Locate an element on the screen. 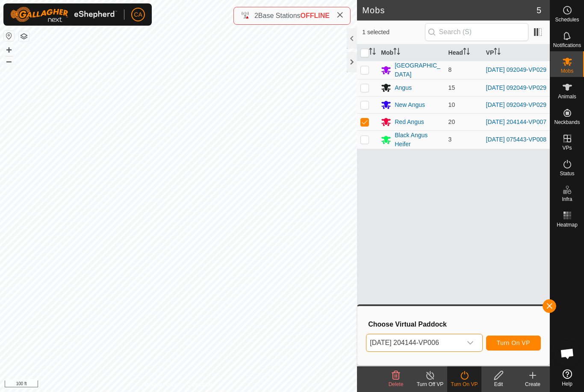 This screenshot has height=392, width=584. div: Turn On VP is located at coordinates (464, 384).